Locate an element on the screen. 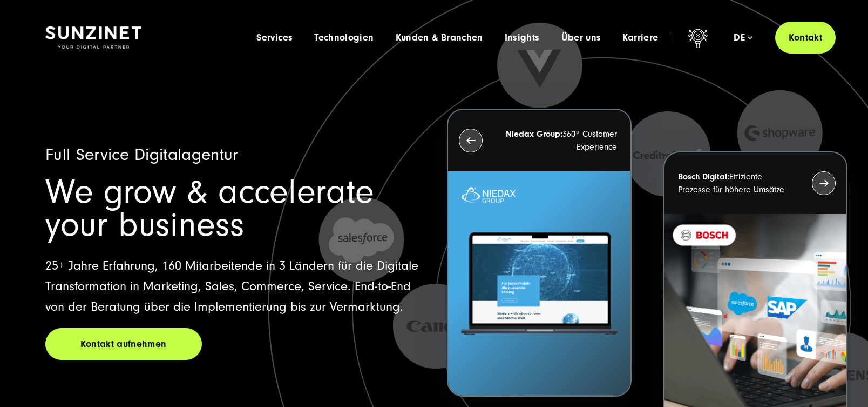 The image size is (868, 407). p: 25+ Jahre Erfahrung, 160 Mitarbeitende in 3 Ländern für die Digitale Transformation in Marketing,... is located at coordinates (233, 286).